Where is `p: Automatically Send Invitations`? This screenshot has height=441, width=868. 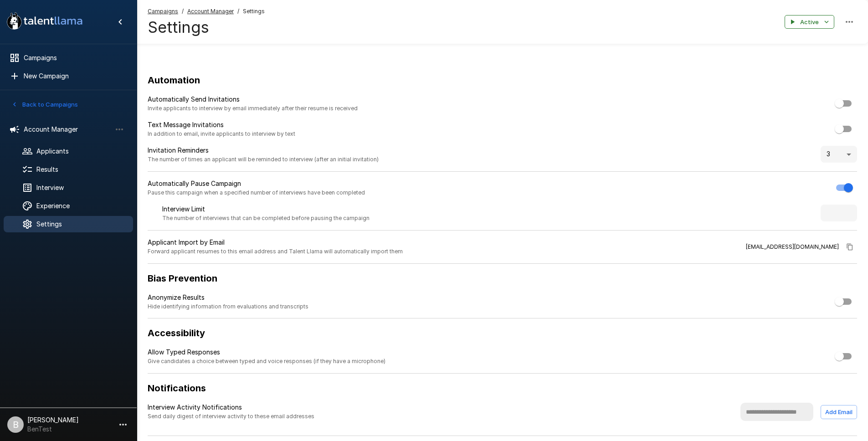
p: Automatically Send Invitations is located at coordinates (252, 100).